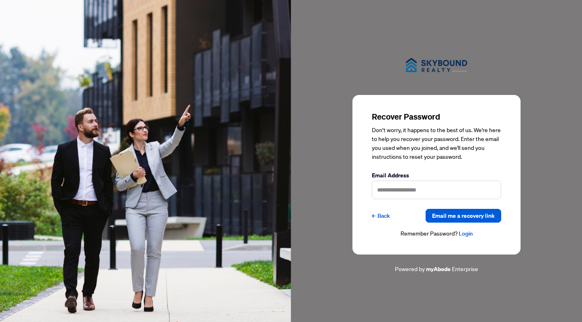  Describe the element at coordinates (466, 234) in the screenshot. I see `a: Login` at that location.